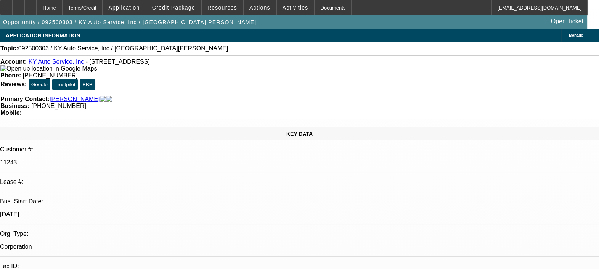  I want to click on span: Manage, so click(575, 35).